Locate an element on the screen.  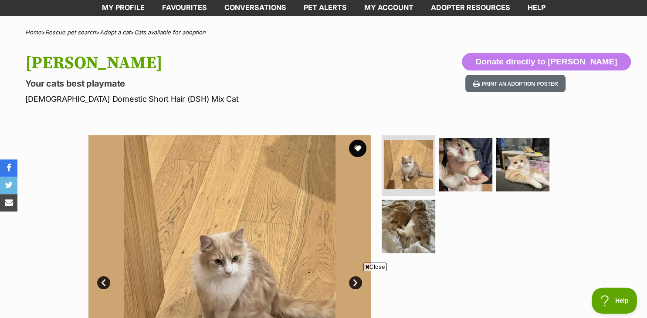
a: Rescue pet search is located at coordinates (71, 32).